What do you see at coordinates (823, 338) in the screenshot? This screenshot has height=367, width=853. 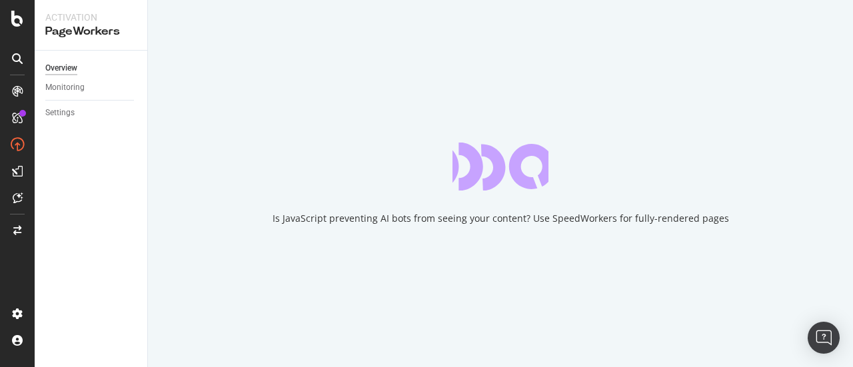 I see `div: Open Intercom Messenger` at bounding box center [823, 338].